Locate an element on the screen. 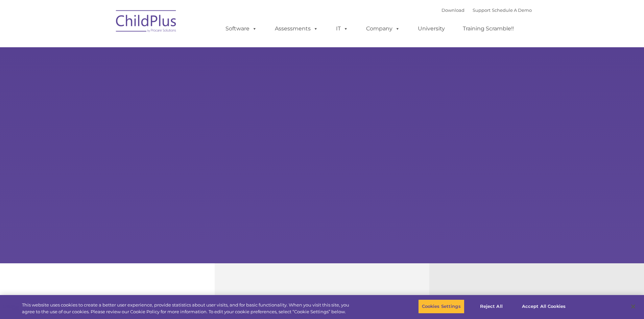 This screenshot has height=319, width=644. button: Reject All is located at coordinates (491, 307).